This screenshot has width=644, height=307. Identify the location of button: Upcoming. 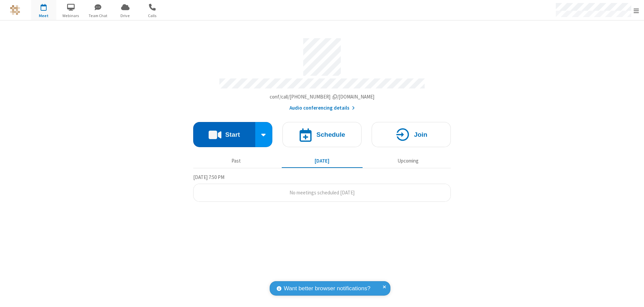
(408, 161).